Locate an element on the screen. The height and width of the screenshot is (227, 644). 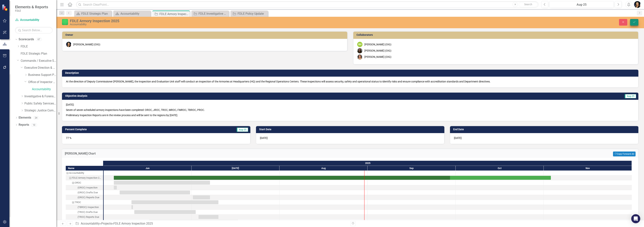
div: Open Intercom Messenger is located at coordinates (636, 218).